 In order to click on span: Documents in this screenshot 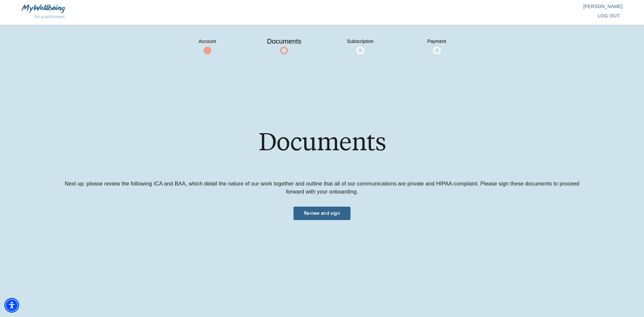, I will do `click(284, 41)`.